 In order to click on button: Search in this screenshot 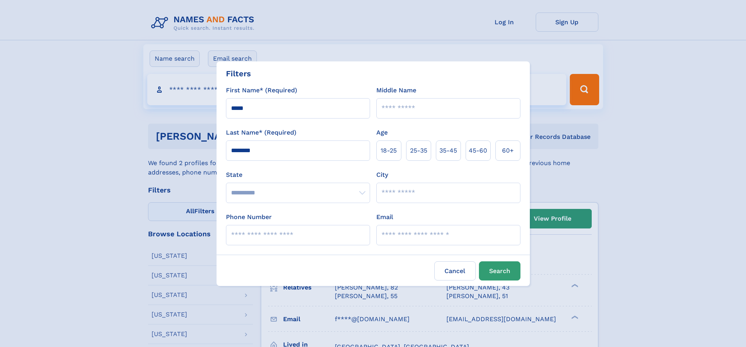, I will do `click(500, 271)`.